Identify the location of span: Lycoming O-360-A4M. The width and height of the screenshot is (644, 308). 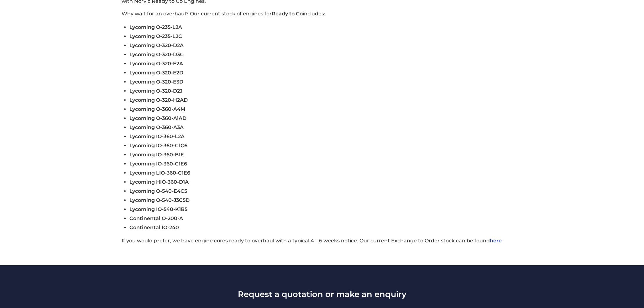
(157, 109).